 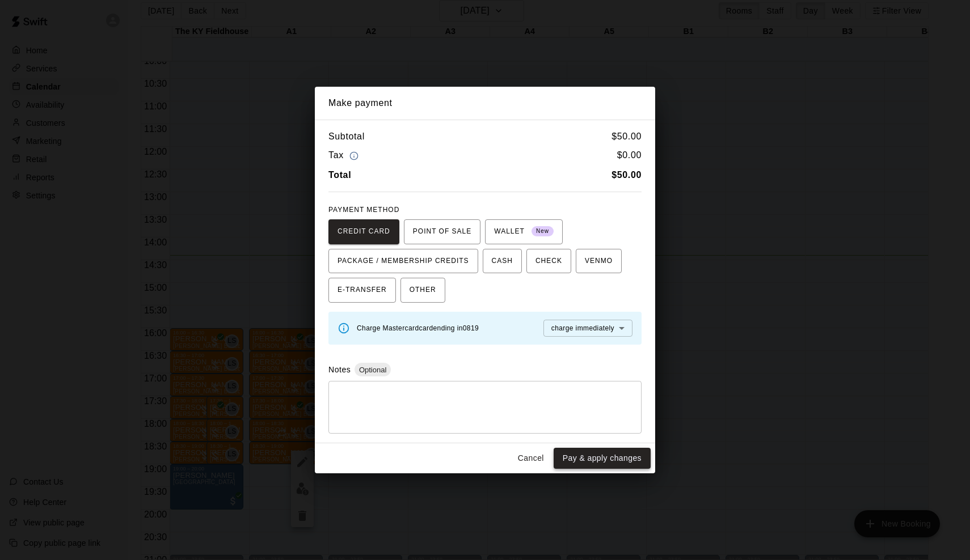 What do you see at coordinates (346, 137) in the screenshot?
I see `h6: Subtotal` at bounding box center [346, 137].